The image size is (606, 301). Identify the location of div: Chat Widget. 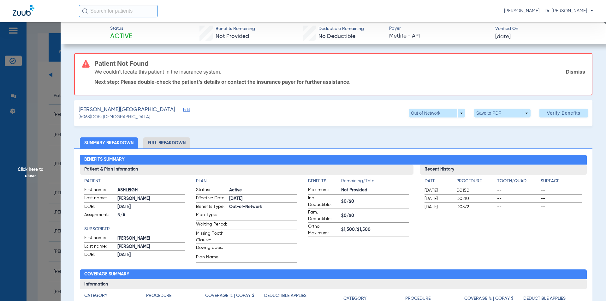
(590, 285).